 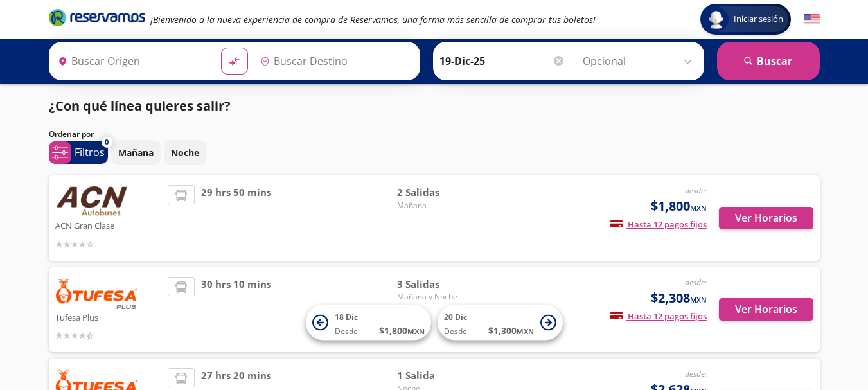 What do you see at coordinates (109, 225) in the screenshot?
I see `p: ACN Gran Clase` at bounding box center [109, 225].